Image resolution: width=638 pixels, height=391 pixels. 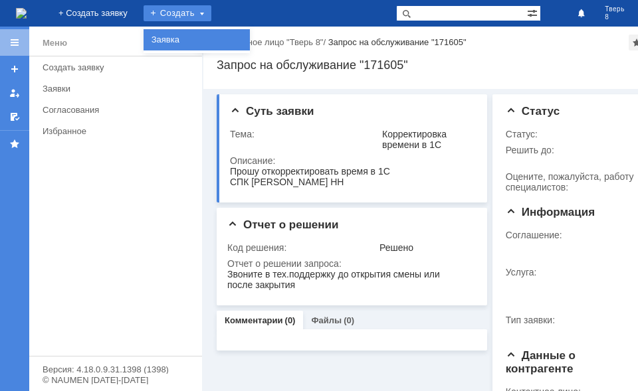 I want to click on div: Избранное, so click(x=111, y=131).